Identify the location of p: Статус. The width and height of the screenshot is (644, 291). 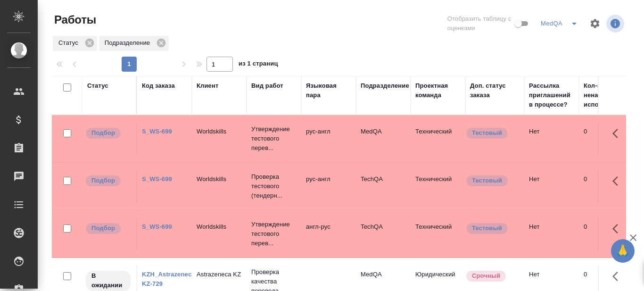
(70, 43).